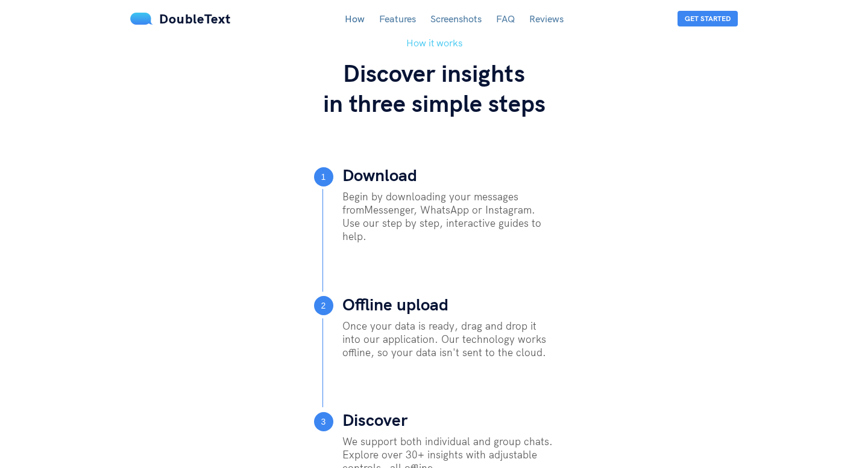  What do you see at coordinates (708, 19) in the screenshot?
I see `a: Get Started` at bounding box center [708, 19].